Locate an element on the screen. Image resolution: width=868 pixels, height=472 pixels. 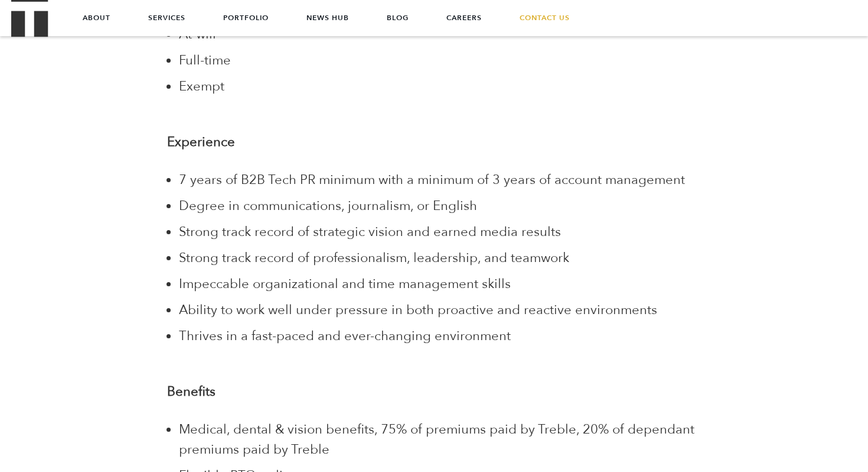
span: Degree in communications, journalism, or English is located at coordinates (328, 205).